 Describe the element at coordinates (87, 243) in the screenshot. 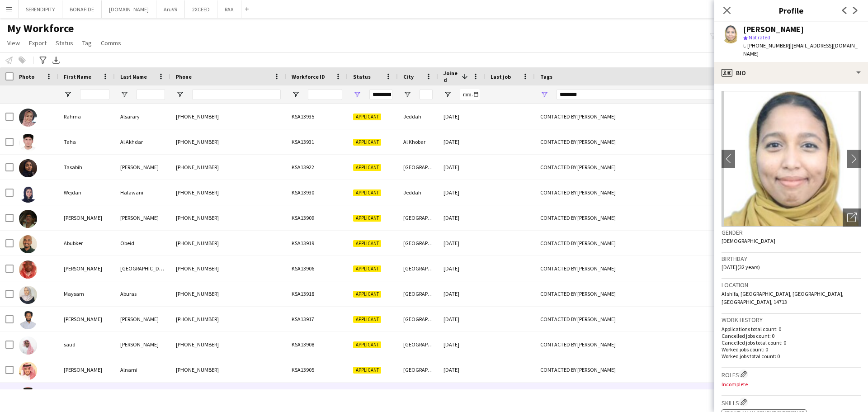

I see `div: Abubker` at that location.